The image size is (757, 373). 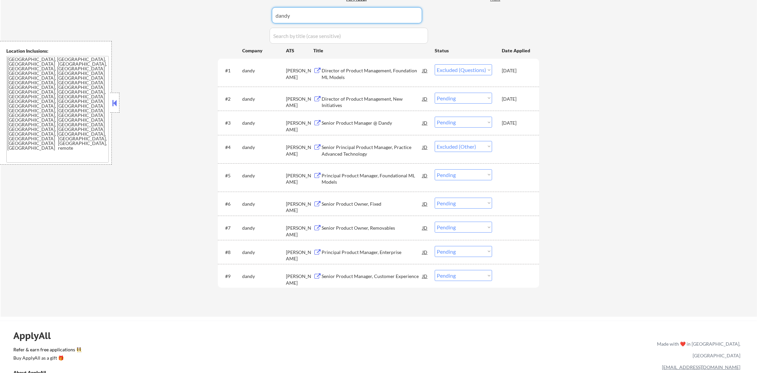 I want to click on div: Date Applied, so click(x=516, y=51).